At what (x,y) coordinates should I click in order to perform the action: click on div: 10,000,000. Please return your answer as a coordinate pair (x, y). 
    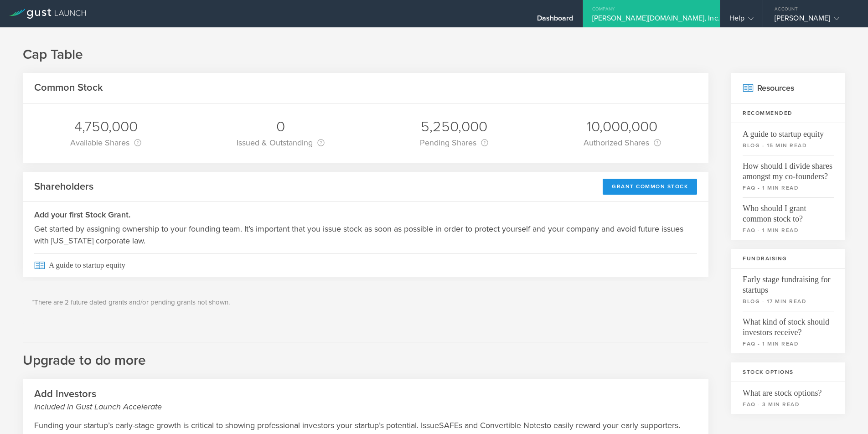
    Looking at the image, I should click on (622, 127).